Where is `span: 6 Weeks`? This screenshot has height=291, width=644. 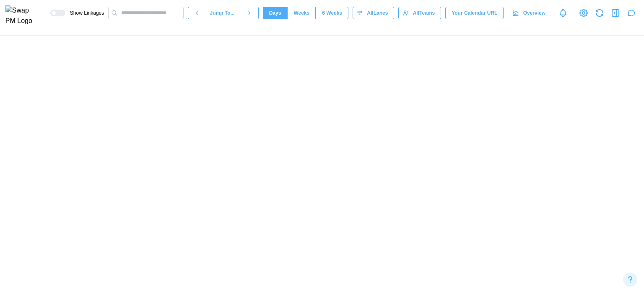
span: 6 Weeks is located at coordinates (332, 13).